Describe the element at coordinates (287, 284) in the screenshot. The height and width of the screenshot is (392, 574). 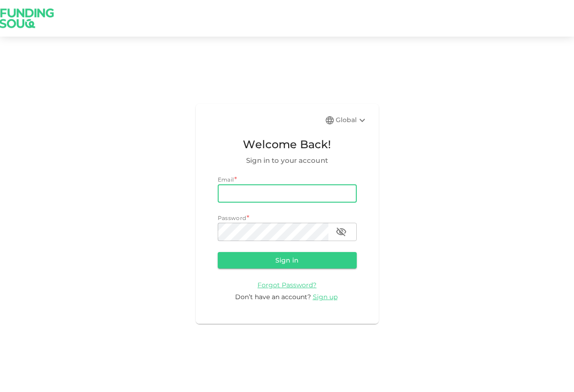
I see `a: Forgot Password?` at that location.